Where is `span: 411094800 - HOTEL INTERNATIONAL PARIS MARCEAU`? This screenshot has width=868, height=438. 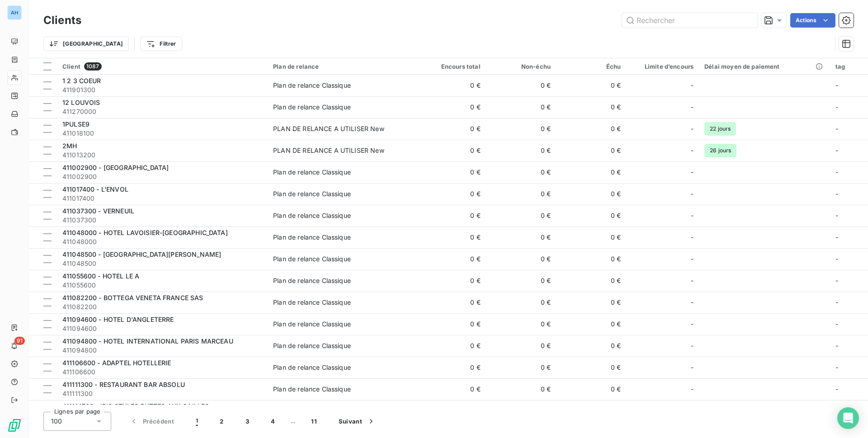
span: 411094800 - HOTEL INTERNATIONAL PARIS MARCEAU is located at coordinates (148, 341).